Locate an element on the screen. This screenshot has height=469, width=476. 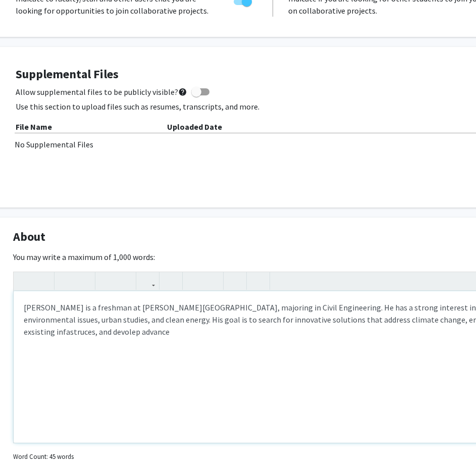
mat-icon: help is located at coordinates (183, 92).